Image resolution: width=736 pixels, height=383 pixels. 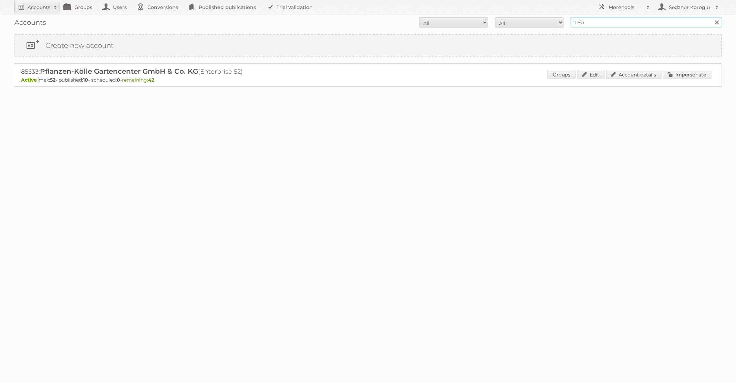 I want to click on strong: 10, so click(x=85, y=80).